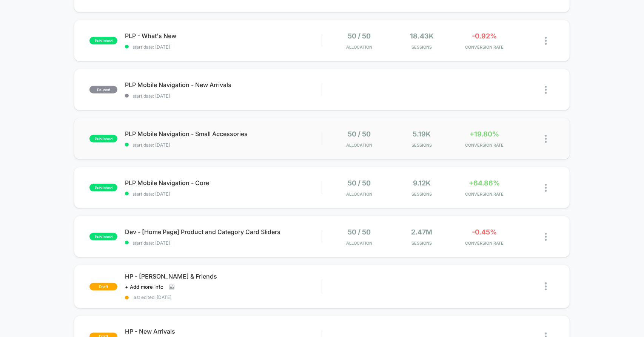 This screenshot has height=337, width=644. What do you see at coordinates (485, 36) in the screenshot?
I see `span: -0.92%` at bounding box center [485, 36].